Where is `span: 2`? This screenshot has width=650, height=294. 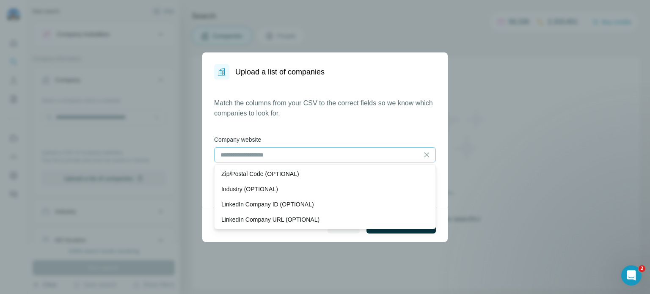
span: 2 is located at coordinates (642, 269).